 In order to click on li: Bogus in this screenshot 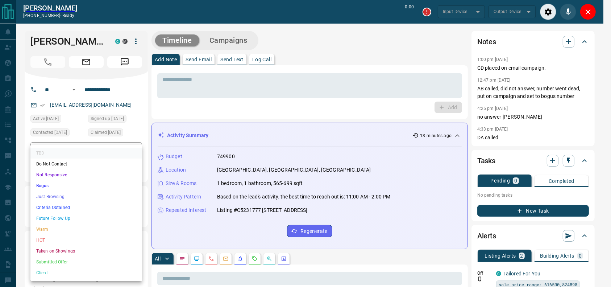, I will do `click(86, 186)`.